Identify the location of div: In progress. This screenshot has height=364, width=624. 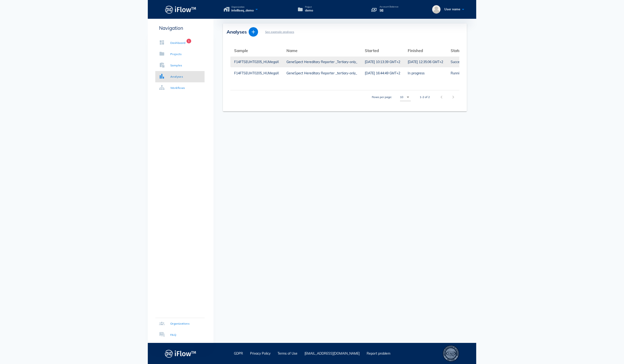
(426, 73).